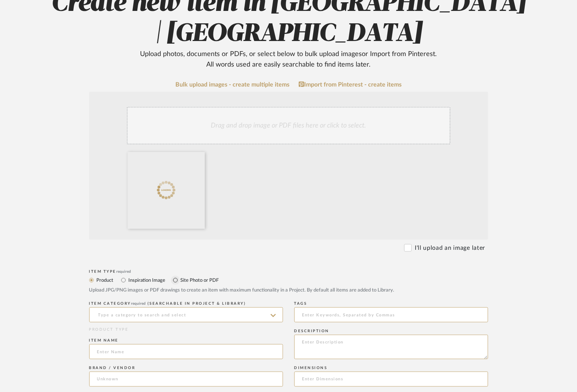 The width and height of the screenshot is (577, 392). I want to click on input: Type a category to search and select, so click(186, 315).